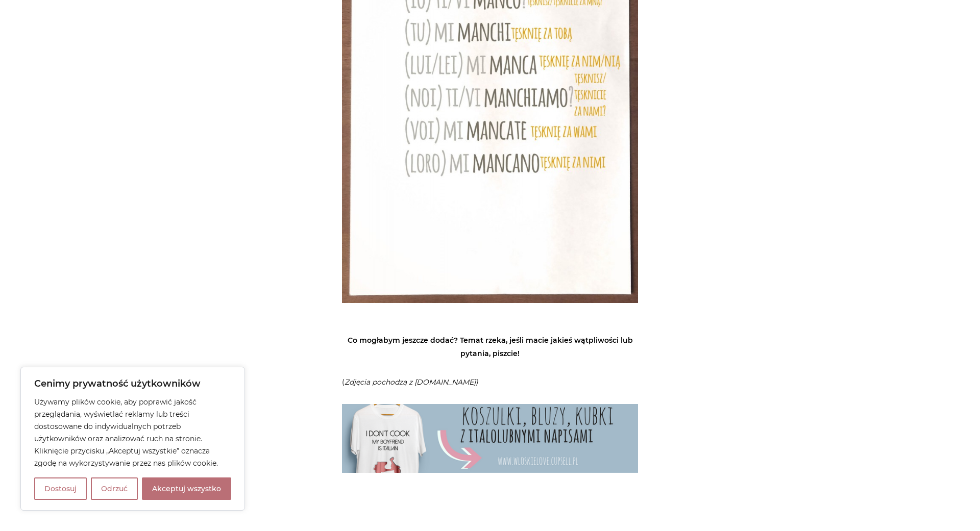 This screenshot has height=531, width=980. I want to click on strong: Co mogłabym jeszcze dodać? Temat rzeka, jeśli macie jakieś wątpliwości lub pytania, piszcie!, so click(490, 347).